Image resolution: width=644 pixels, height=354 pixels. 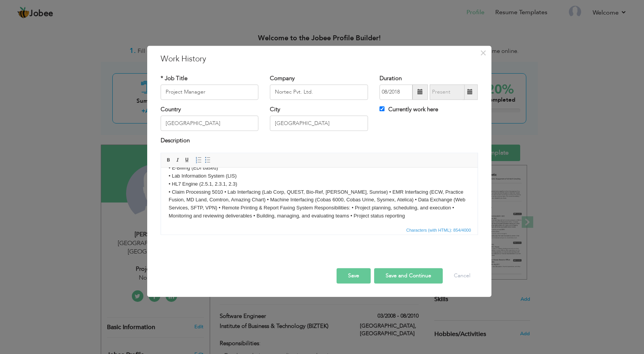 What do you see at coordinates (169, 160) in the screenshot?
I see `a: Bold` at bounding box center [169, 160].